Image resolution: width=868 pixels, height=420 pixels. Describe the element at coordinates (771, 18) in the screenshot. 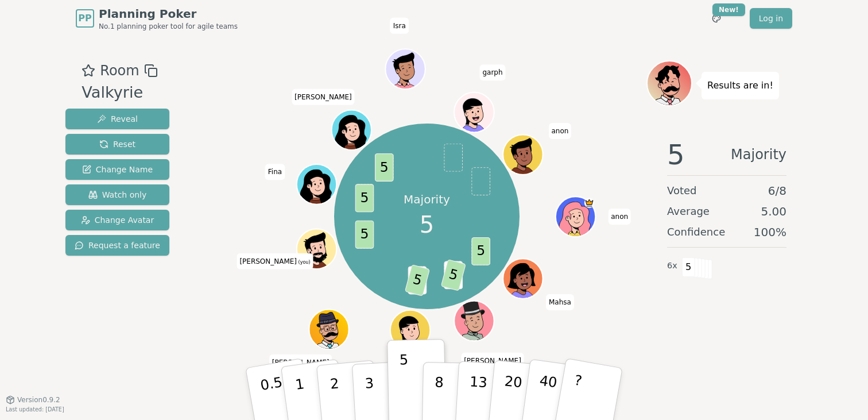

I see `a: Log in` at that location.